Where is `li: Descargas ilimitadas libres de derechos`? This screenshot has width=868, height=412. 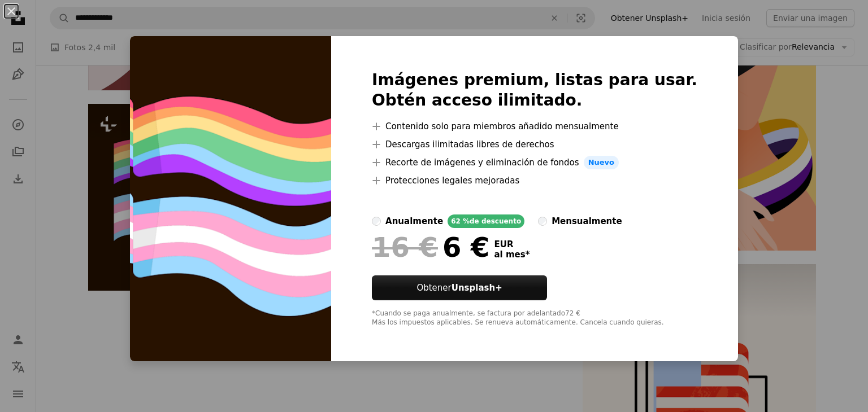 li: Descargas ilimitadas libres de derechos is located at coordinates (534, 144).